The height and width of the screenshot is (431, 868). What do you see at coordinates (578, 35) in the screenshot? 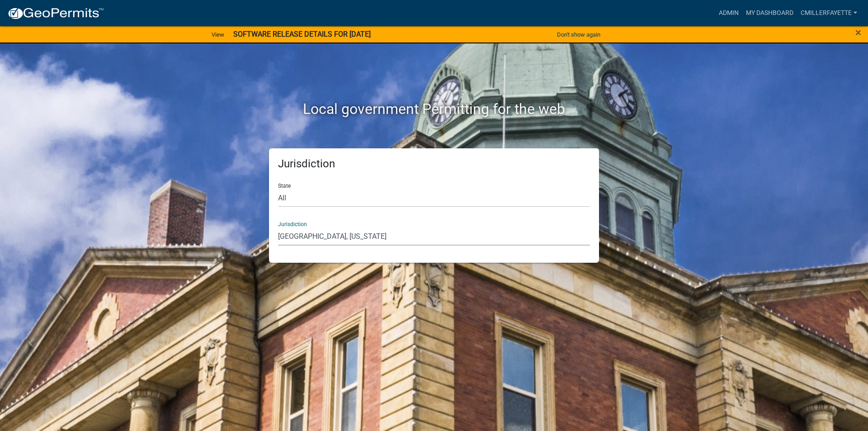
I see `button: Don't show again` at bounding box center [578, 35].